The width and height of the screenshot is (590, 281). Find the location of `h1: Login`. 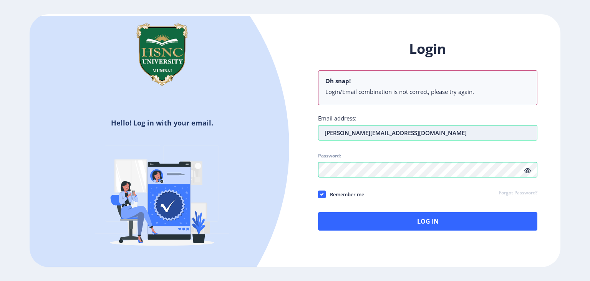

h1: Login is located at coordinates (428, 49).